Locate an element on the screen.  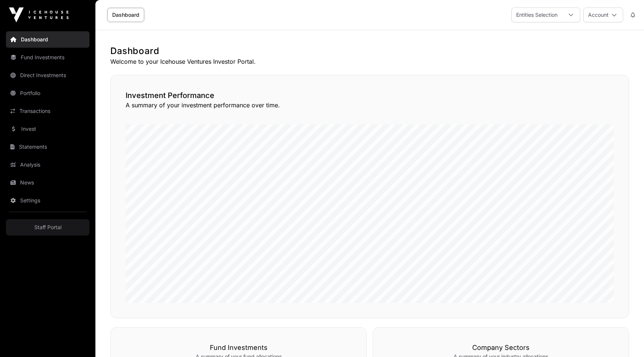
a: Statements is located at coordinates (48, 147).